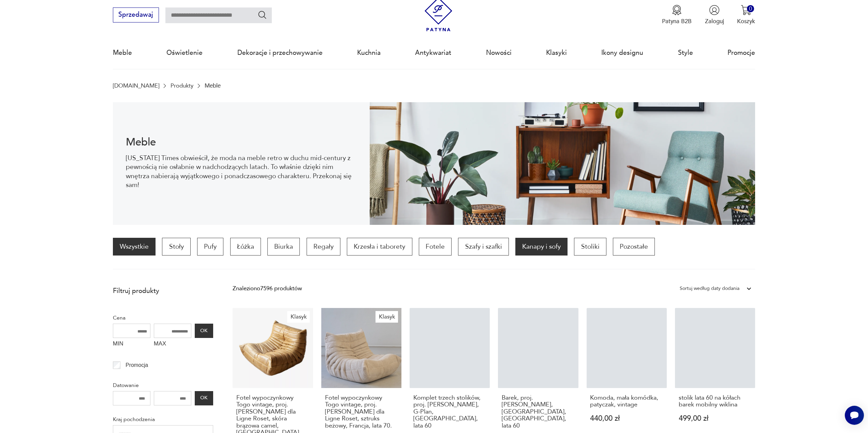 The height and width of the screenshot is (433, 868). What do you see at coordinates (590, 246) in the screenshot?
I see `p: Stoliki` at bounding box center [590, 246].